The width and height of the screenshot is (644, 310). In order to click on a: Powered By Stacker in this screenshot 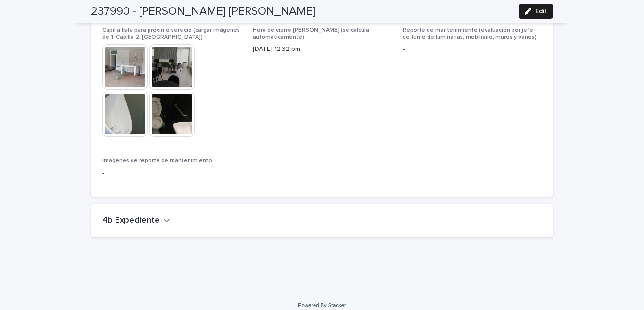, I will do `click(321, 305)`.